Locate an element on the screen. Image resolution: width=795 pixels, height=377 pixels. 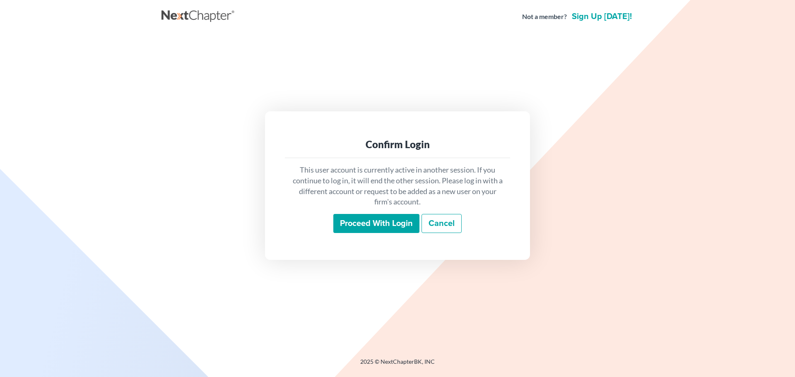
a: Cancel is located at coordinates (442, 224).